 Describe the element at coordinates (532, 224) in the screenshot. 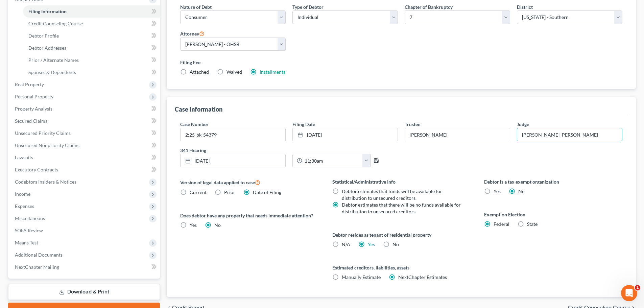

I see `span: State` at that location.